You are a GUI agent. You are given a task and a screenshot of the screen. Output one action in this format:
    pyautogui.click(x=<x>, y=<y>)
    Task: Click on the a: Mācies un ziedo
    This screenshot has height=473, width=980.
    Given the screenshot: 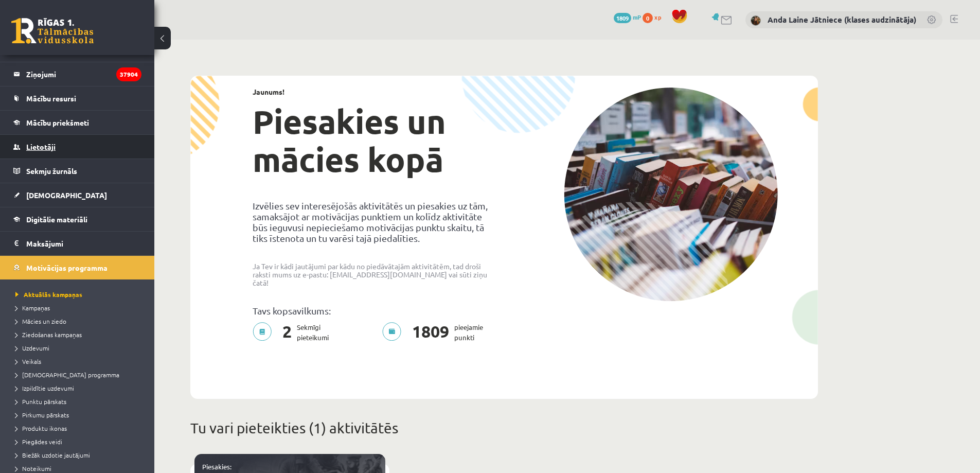 What is the action you would take?
    pyautogui.click(x=79, y=321)
    